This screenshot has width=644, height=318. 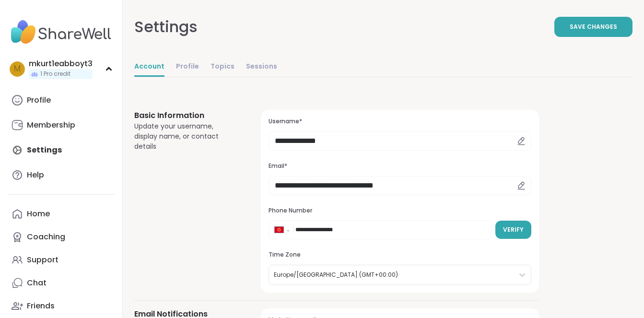 What do you see at coordinates (41, 306) in the screenshot?
I see `div: Friends` at bounding box center [41, 306].